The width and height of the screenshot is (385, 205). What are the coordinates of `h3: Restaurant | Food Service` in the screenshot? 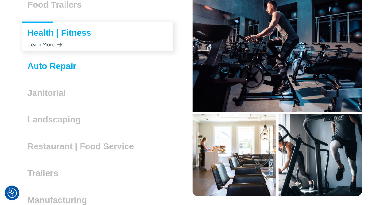 It's located at (83, 147).